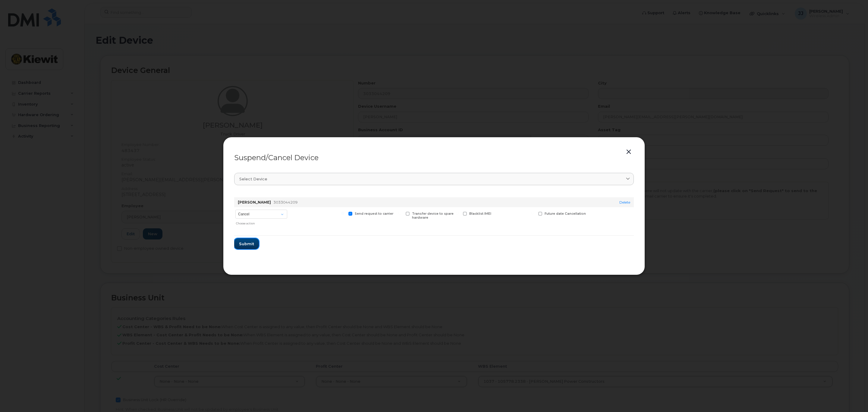 Image resolution: width=868 pixels, height=412 pixels. What do you see at coordinates (374, 214) in the screenshot?
I see `span: Send request to carrier` at bounding box center [374, 214].